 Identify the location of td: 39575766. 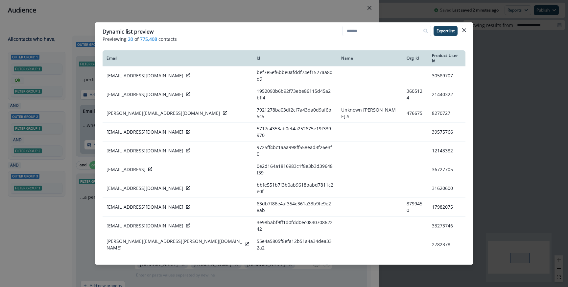
(447, 132).